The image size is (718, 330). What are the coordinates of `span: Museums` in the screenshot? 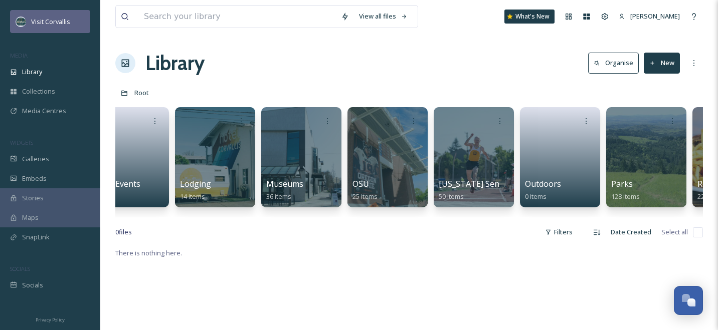 It's located at (285, 184).